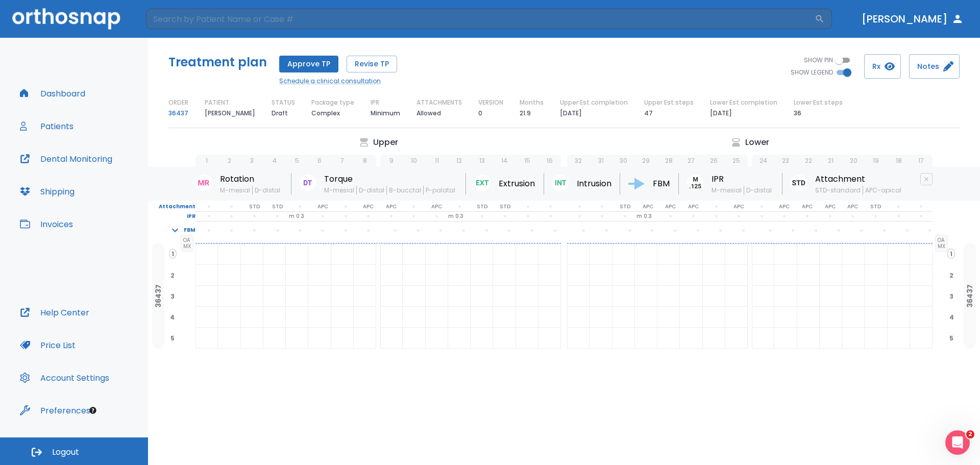  Describe the element at coordinates (480, 113) in the screenshot. I see `p: 0` at that location.